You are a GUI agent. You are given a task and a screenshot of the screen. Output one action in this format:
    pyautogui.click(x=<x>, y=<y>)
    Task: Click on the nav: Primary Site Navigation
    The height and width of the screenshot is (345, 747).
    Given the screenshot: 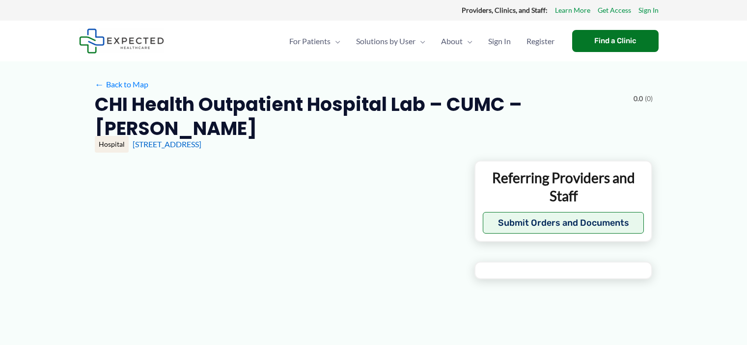 What is the action you would take?
    pyautogui.click(x=422, y=41)
    